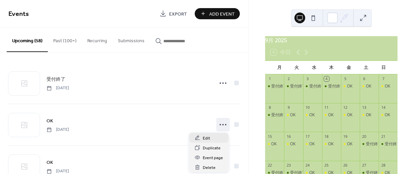 The height and width of the screenshot is (174, 414). What do you see at coordinates (345, 165) in the screenshot?
I see `div: 26` at bounding box center [345, 165].